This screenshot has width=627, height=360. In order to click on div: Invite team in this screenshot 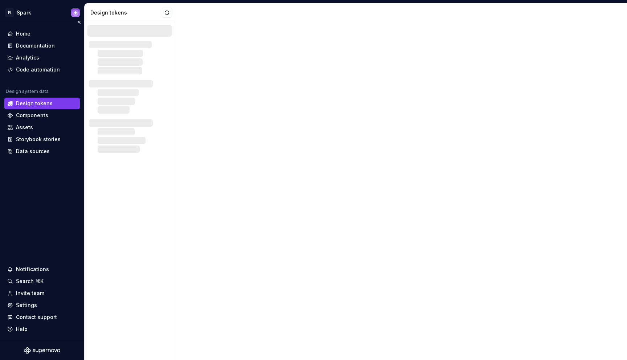, I will do `click(30, 293)`.